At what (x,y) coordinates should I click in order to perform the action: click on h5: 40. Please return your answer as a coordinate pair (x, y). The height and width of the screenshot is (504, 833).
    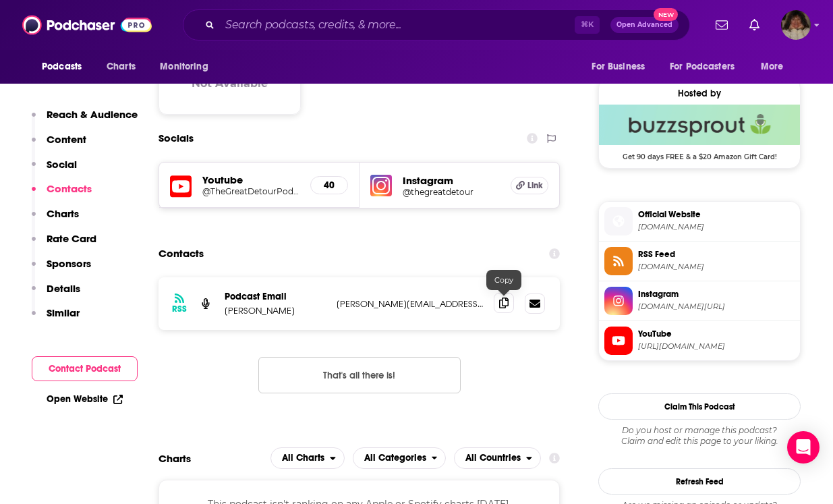
    Looking at the image, I should click on (329, 184).